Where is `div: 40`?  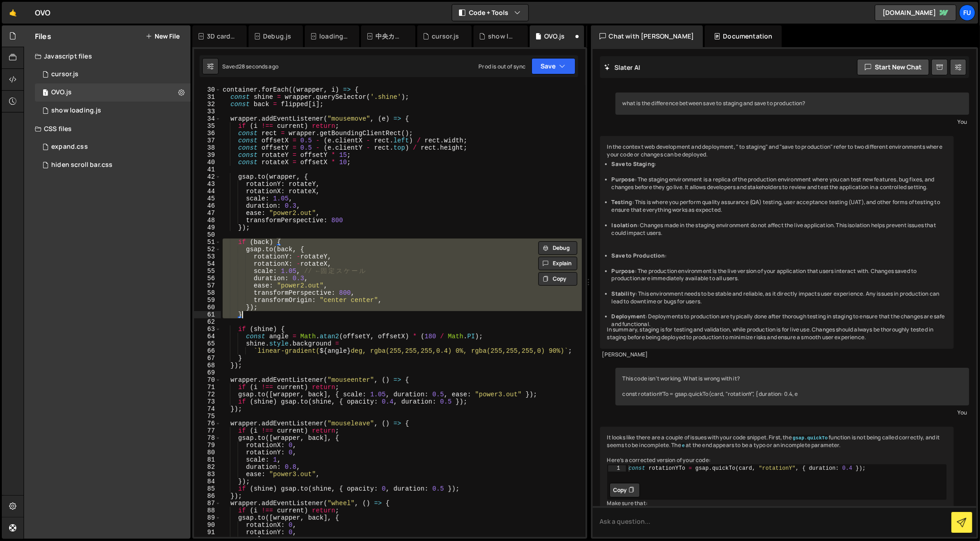
div: 40 is located at coordinates (207, 162).